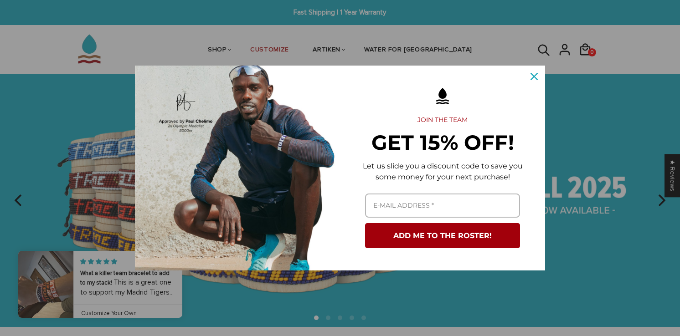 The width and height of the screenshot is (680, 336). What do you see at coordinates (442, 120) in the screenshot?
I see `h2: JOIN THE TEAM` at bounding box center [442, 120].